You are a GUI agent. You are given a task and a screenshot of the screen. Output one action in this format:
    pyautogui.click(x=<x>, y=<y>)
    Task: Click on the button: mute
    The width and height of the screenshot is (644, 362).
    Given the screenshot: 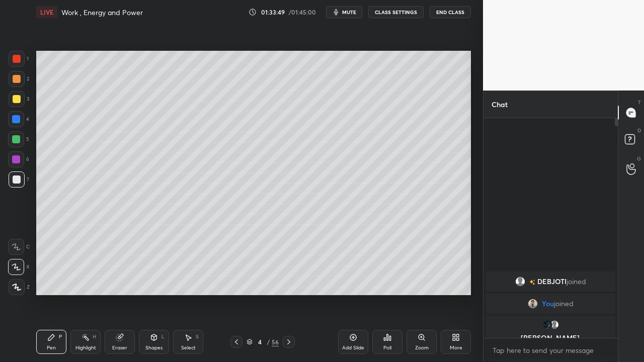 What is the action you would take?
    pyautogui.click(x=344, y=12)
    